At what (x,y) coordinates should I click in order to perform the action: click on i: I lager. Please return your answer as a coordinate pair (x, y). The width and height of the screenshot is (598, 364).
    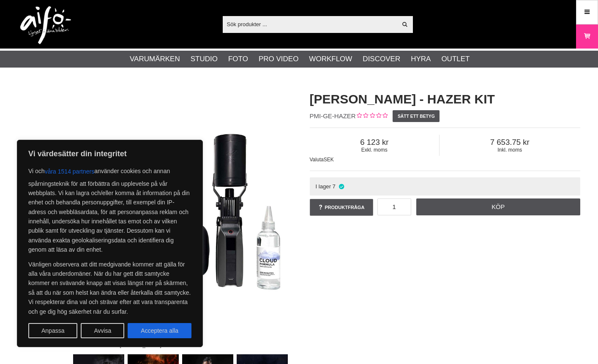
    Looking at the image, I should click on (341, 186).